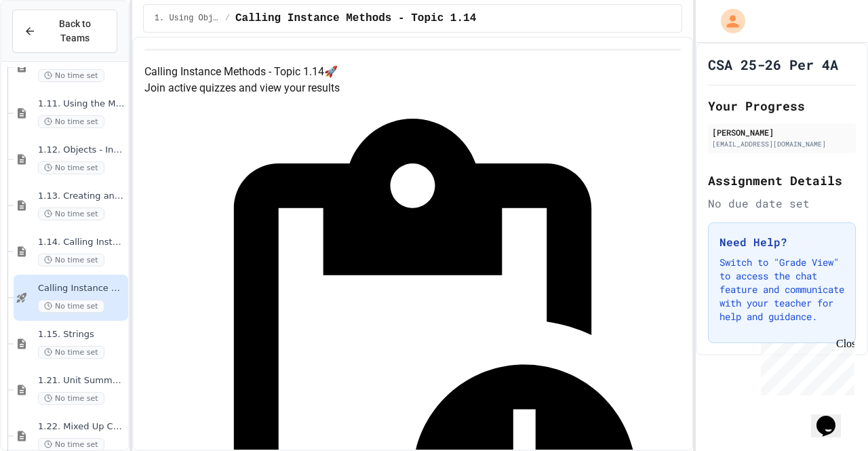 This screenshot has height=451, width=868. I want to click on p: Join active quizzes and view your results, so click(412, 88).